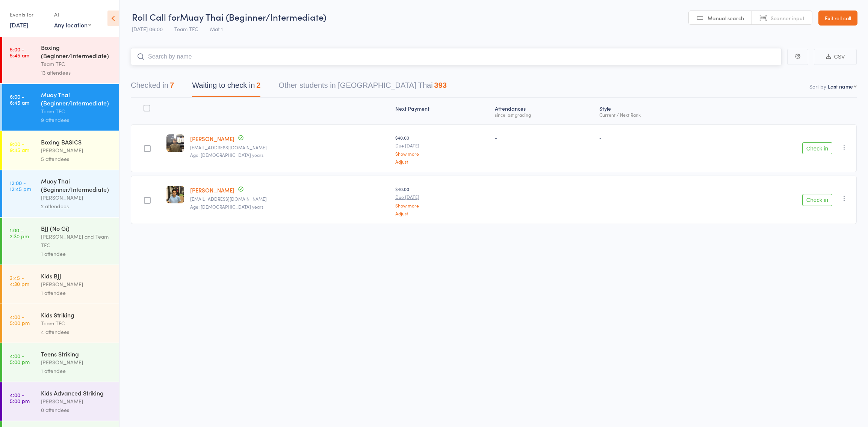 Image resolution: width=868 pixels, height=427 pixels. What do you see at coordinates (290, 148) in the screenshot?
I see `small: Khalidharis58@gmail.com` at bounding box center [290, 148].